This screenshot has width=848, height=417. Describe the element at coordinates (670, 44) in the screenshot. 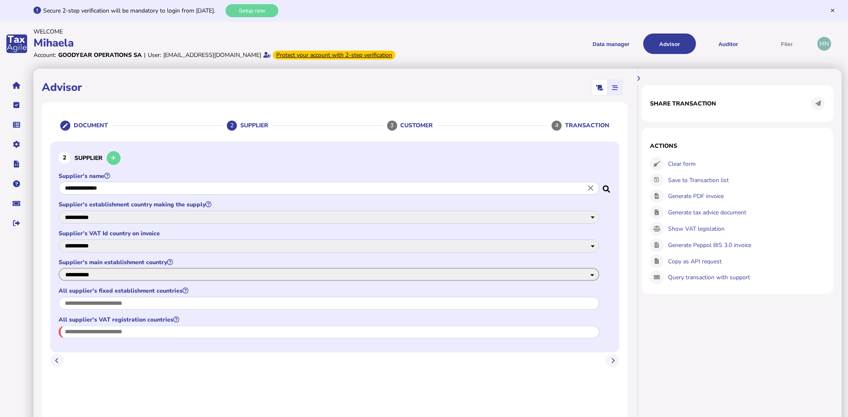

I see `button: Shows a dropdown of VAT Advisor options` at that location.